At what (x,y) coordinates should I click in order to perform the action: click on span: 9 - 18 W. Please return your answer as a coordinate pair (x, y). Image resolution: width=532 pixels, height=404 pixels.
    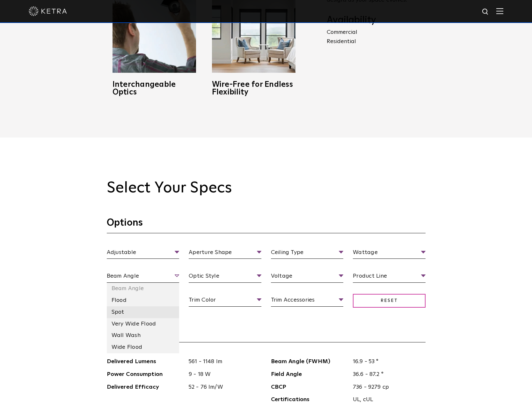
    Looking at the image, I should click on (223, 374).